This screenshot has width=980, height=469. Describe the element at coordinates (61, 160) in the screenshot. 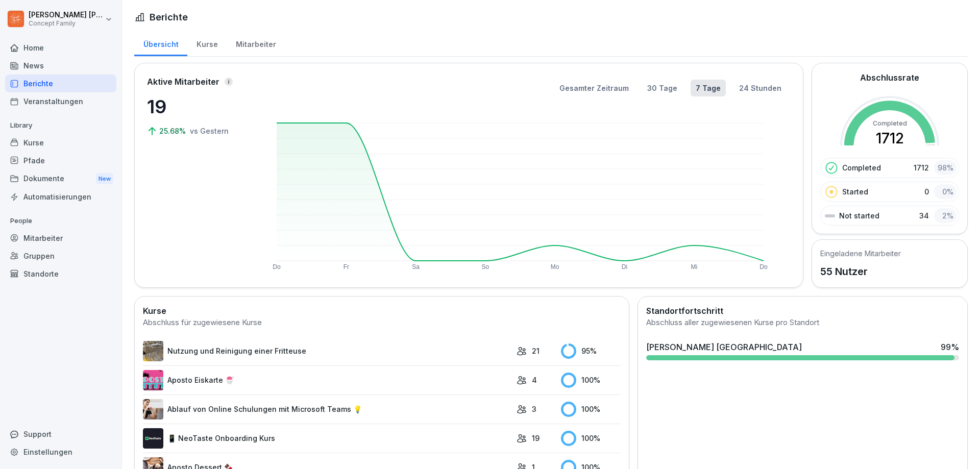

I see `div: Pfade` at that location.